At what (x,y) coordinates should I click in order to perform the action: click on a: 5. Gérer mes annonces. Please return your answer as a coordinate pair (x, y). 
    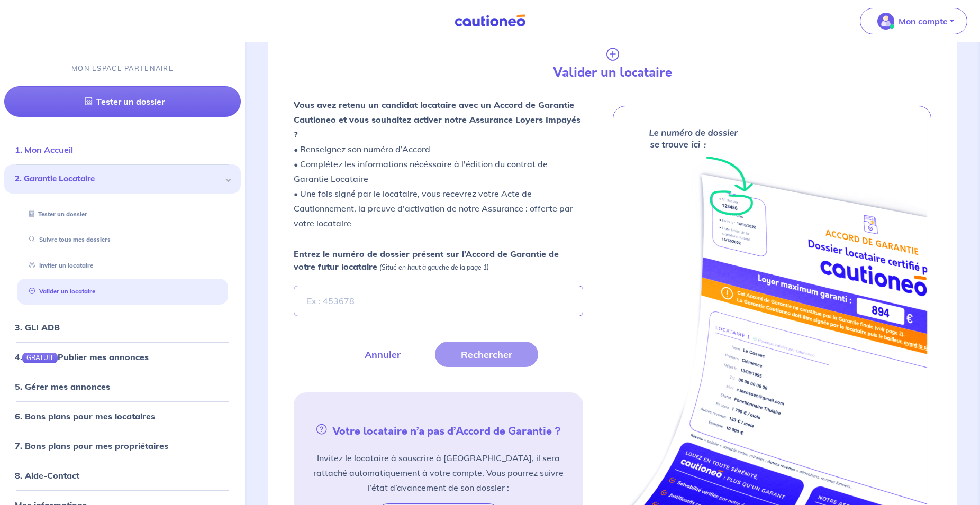
    Looking at the image, I should click on (62, 387).